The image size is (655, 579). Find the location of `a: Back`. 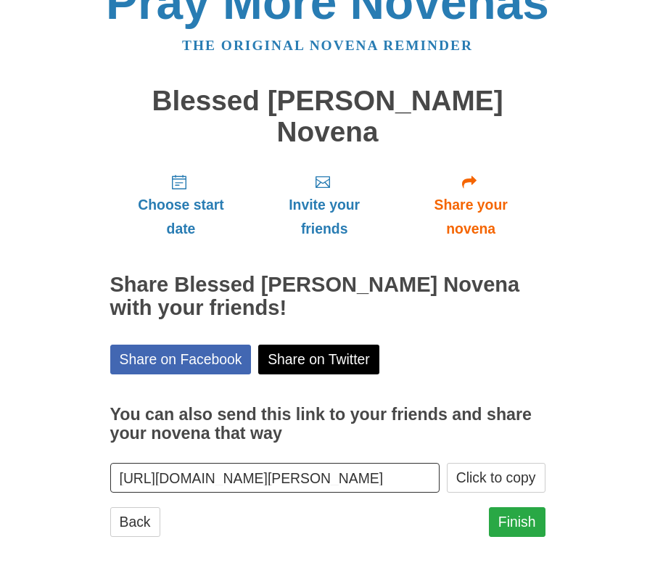

a: Back is located at coordinates (135, 521).